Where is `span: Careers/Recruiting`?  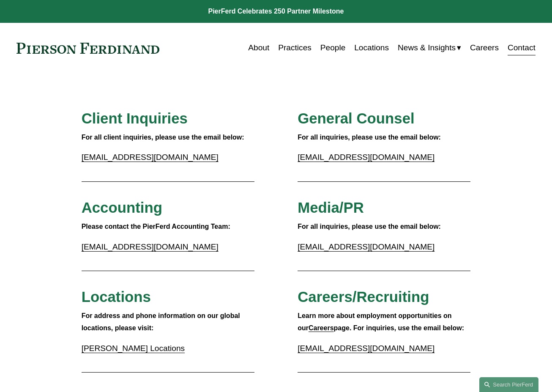
span: Careers/Recruiting is located at coordinates (363, 296).